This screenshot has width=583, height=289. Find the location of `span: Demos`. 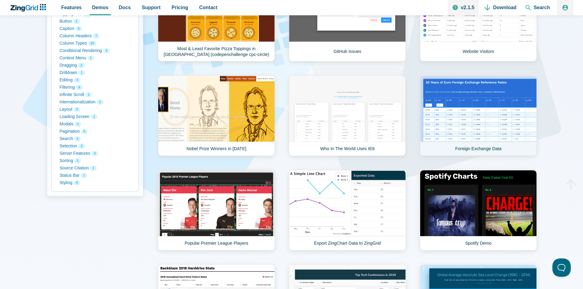

span: Demos is located at coordinates (100, 7).